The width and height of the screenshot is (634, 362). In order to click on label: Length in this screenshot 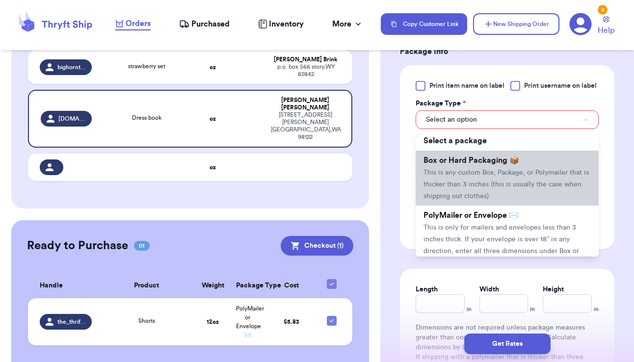, I will do `click(427, 290)`.